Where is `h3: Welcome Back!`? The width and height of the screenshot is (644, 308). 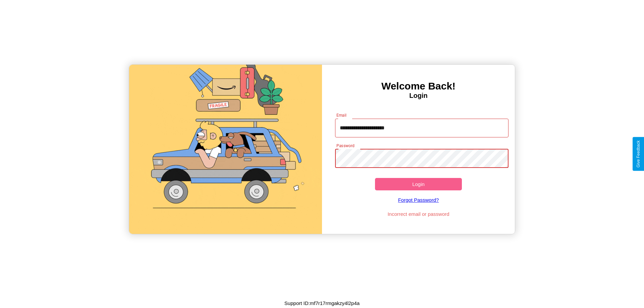
h3: Welcome Back! is located at coordinates (418, 86).